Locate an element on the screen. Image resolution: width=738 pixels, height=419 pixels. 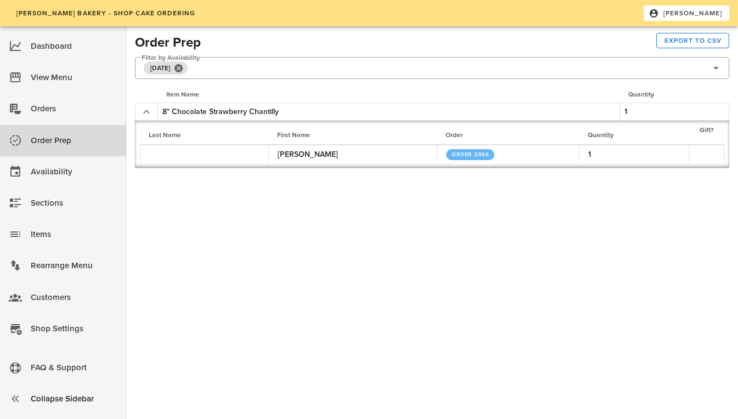
div: Orders is located at coordinates (74, 109).